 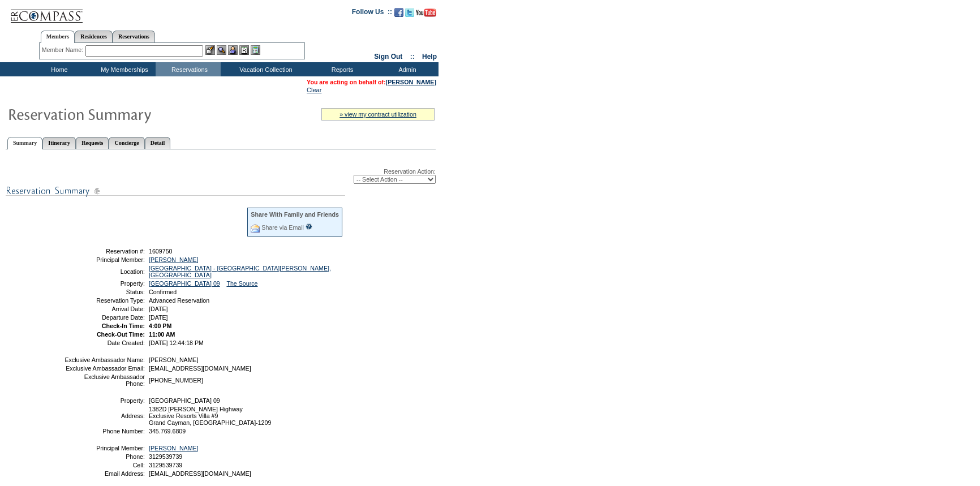 What do you see at coordinates (410, 14) in the screenshot?
I see `a: Follow us on Twitter` at bounding box center [410, 14].